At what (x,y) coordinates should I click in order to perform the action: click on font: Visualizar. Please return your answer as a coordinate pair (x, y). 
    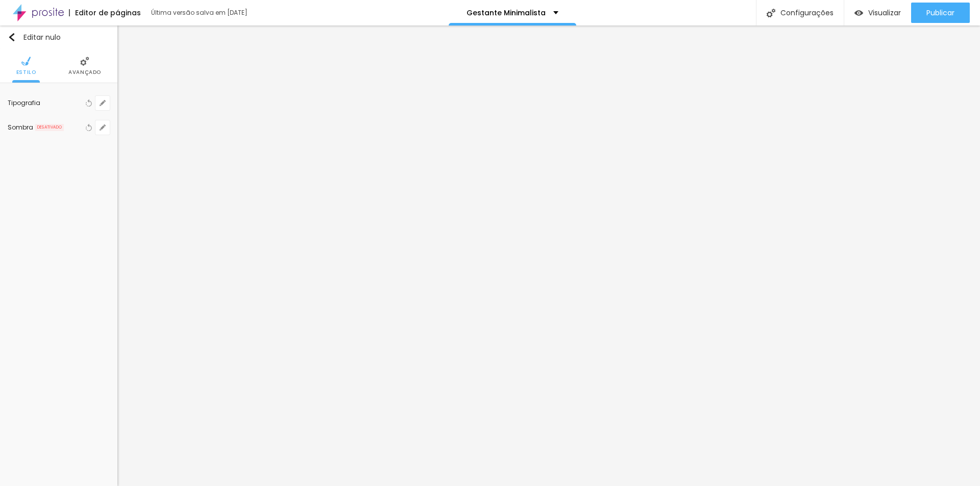
    Looking at the image, I should click on (884, 13).